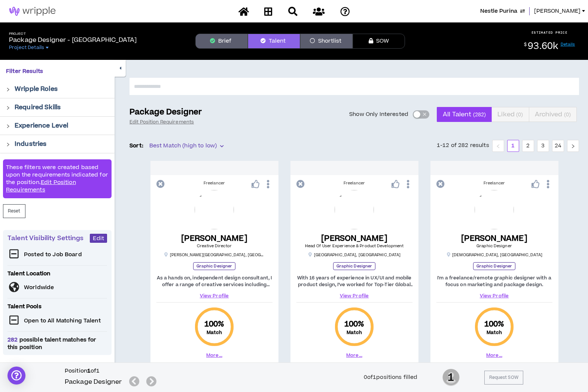 The width and height of the screenshot is (588, 392). I want to click on small: ( 282 ), so click(479, 114).